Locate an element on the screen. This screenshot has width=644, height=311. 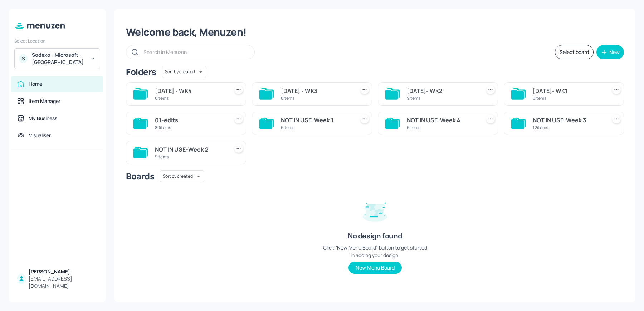
div: NOT IN USE-Week 3 is located at coordinates (568, 120).